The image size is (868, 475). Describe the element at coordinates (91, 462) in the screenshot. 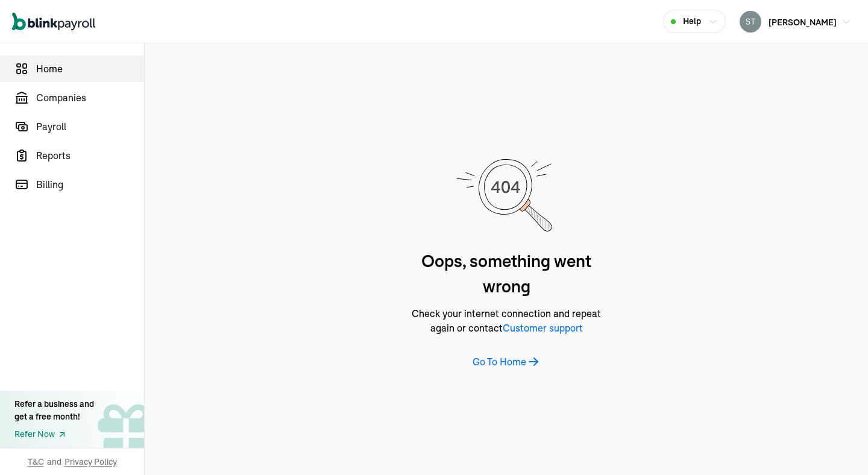

I see `span: Privacy Policy` at that location.